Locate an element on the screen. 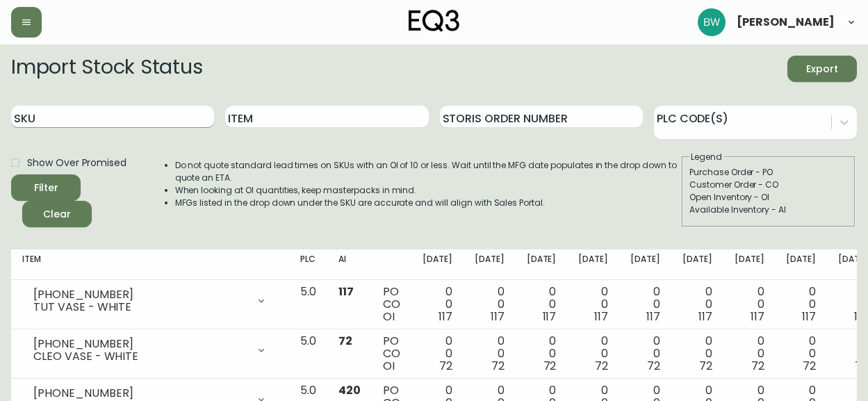 This screenshot has width=868, height=401. li: Do not quote standard lead times on SKUs with an OI of 10 or less. Wait until the MFG date popula... is located at coordinates (427, 172).